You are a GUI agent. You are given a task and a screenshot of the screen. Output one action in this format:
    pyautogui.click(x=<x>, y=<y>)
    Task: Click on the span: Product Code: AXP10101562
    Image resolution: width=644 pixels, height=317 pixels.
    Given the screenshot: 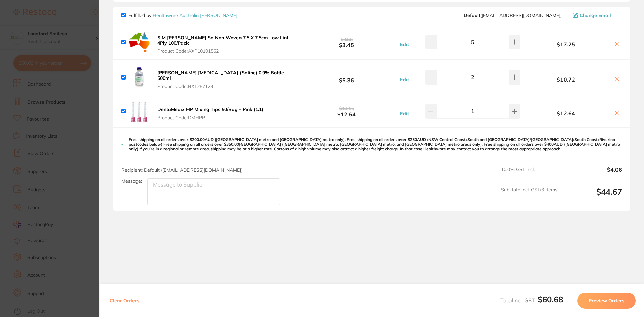 What is the action you would take?
    pyautogui.click(x=226, y=51)
    